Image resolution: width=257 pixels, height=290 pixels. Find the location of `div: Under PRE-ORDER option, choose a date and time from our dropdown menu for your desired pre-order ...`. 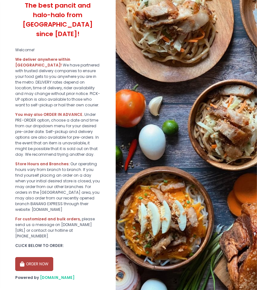

div: Under PRE-ORDER option, choose a date and time from our dropdown menu for your desired pre-order ... is located at coordinates (58, 135).